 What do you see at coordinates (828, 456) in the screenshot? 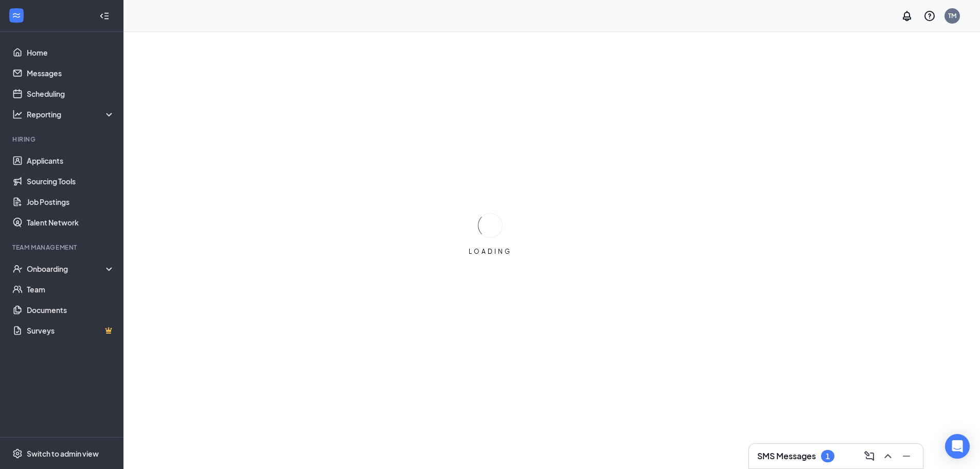
I see `div: 1` at bounding box center [828, 456].